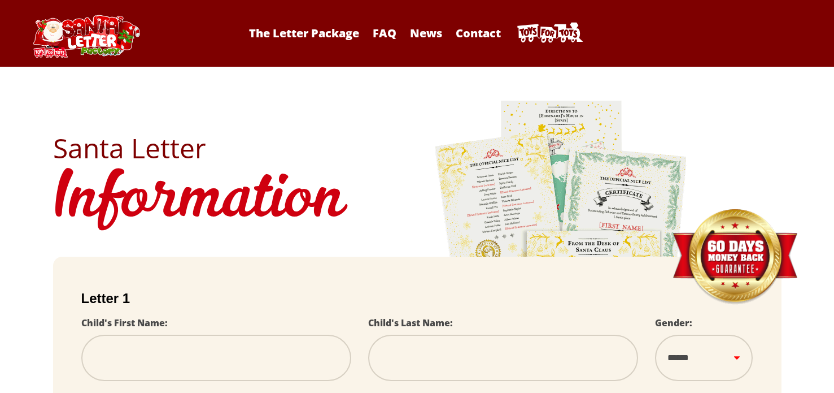 This screenshot has height=393, width=834. Describe the element at coordinates (385, 33) in the screenshot. I see `a: FAQ` at that location.